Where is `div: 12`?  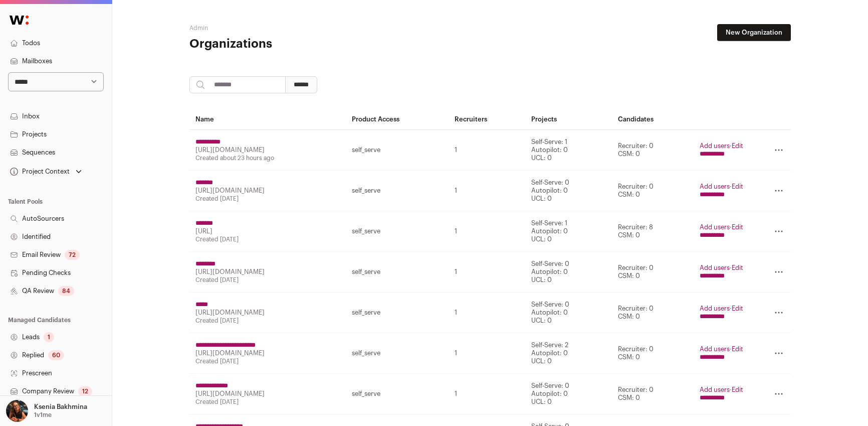
div: 12 is located at coordinates (85, 391).